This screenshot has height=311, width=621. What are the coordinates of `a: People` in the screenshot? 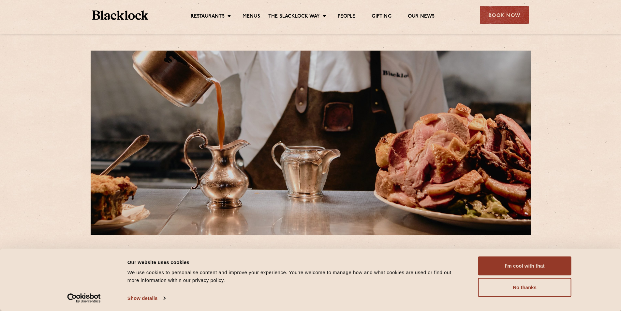 It's located at (347, 17).